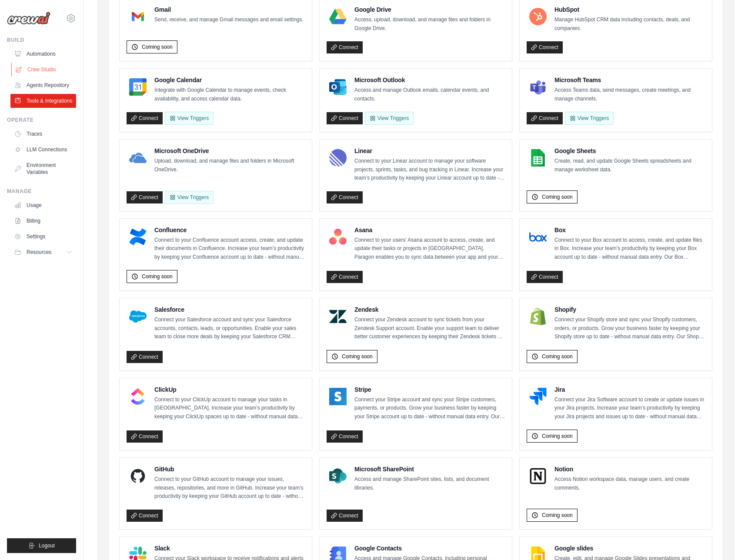  Describe the element at coordinates (230, 468) in the screenshot. I see `h4: GitHub` at that location.